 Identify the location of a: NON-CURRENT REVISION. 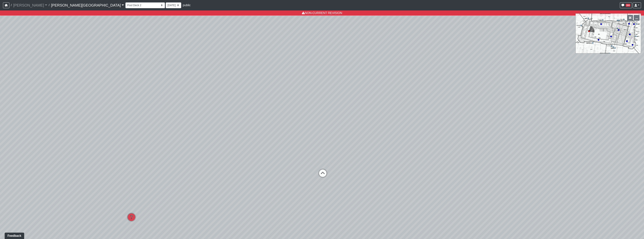
(322, 13).